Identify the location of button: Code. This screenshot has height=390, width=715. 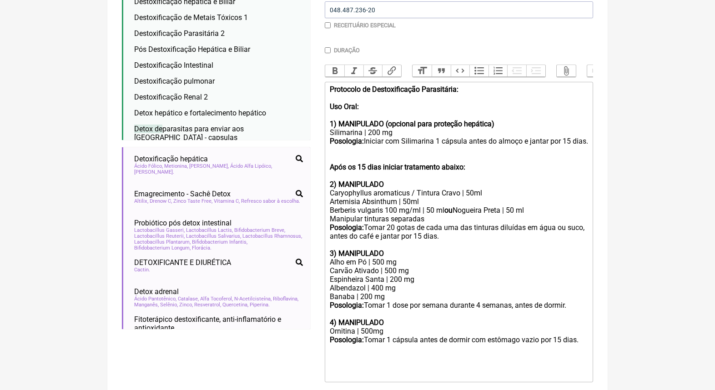
(460, 71).